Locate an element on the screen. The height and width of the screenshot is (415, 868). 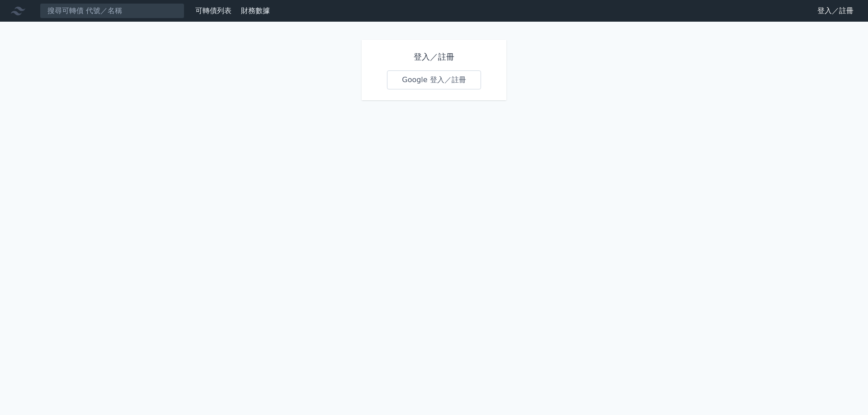
input: 搜尋可轉債 代號／名稱 is located at coordinates (112, 11).